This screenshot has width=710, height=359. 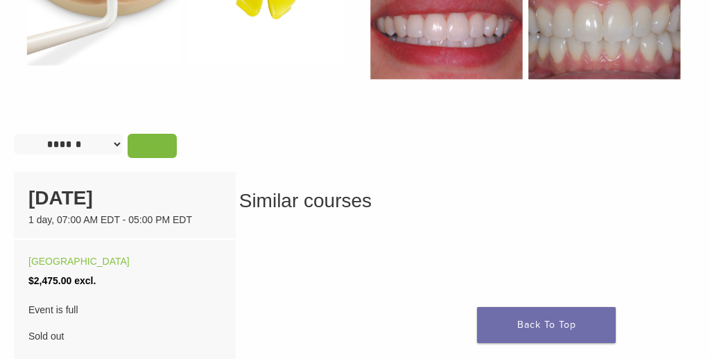 What do you see at coordinates (125, 323) in the screenshot?
I see `div: Sold out` at bounding box center [125, 323].